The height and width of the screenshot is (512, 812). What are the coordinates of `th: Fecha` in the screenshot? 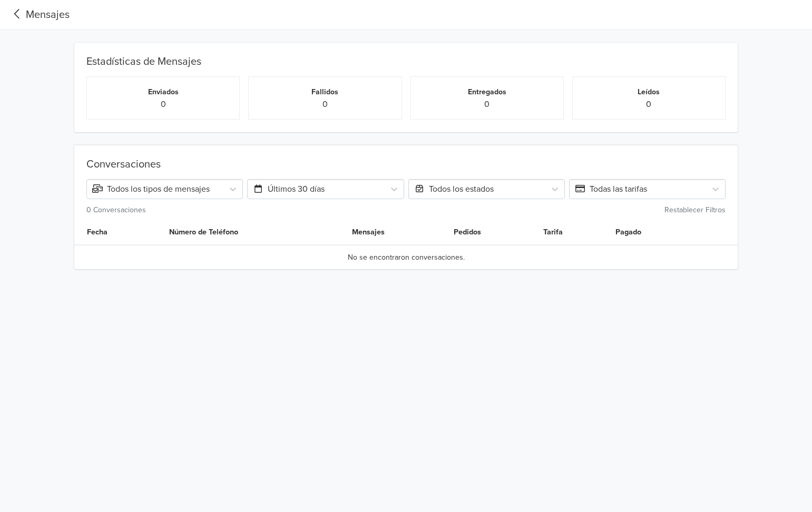 It's located at (118, 232).